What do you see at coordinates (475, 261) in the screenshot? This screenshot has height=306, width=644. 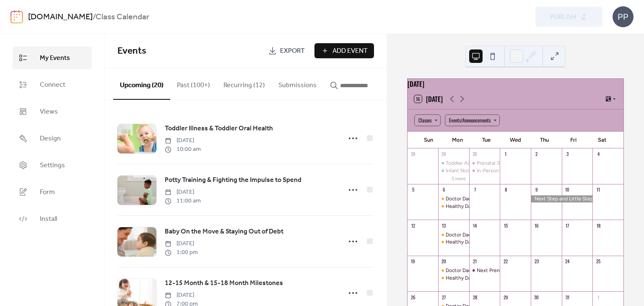 I see `div: 21` at bounding box center [475, 261].